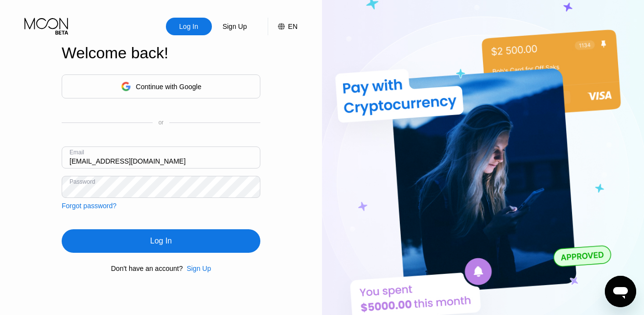 The width and height of the screenshot is (644, 315). Describe the element at coordinates (89, 206) in the screenshot. I see `div: Forgot password?` at that location.